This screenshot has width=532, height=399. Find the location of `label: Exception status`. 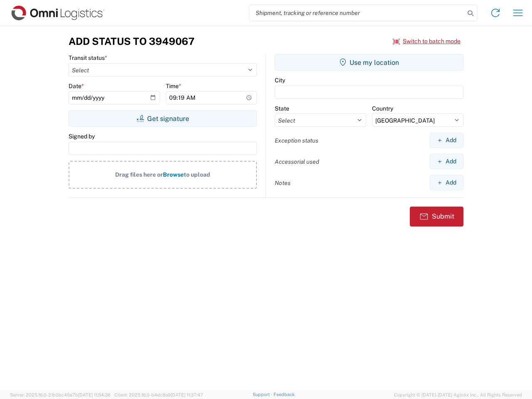

label: Exception status is located at coordinates (296, 141).